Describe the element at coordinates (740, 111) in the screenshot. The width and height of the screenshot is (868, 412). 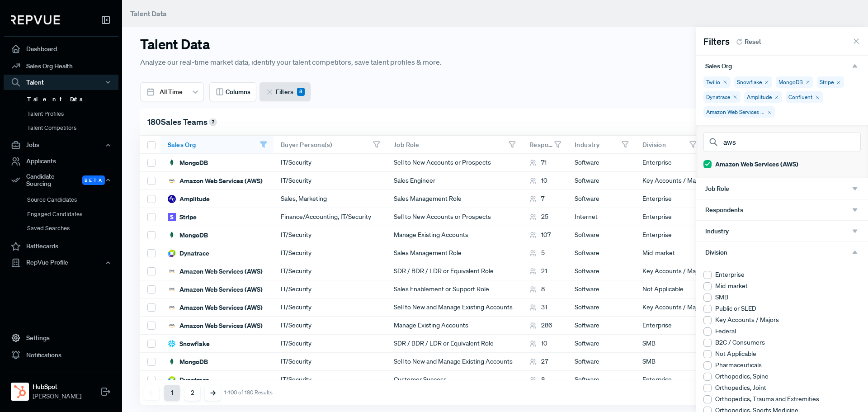
I see `div: Amazon Web Services ...` at that location.